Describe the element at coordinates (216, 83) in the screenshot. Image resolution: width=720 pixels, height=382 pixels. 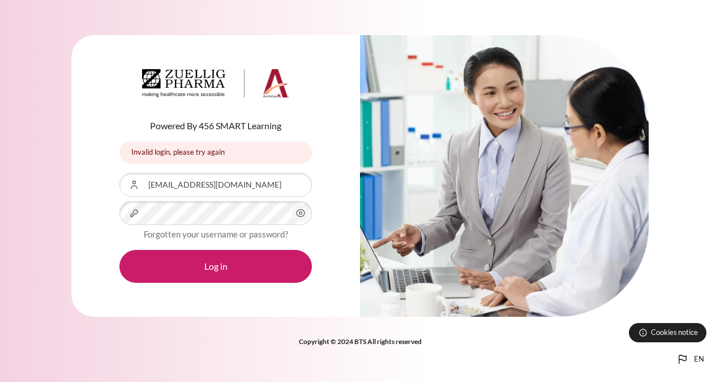
I see `img: Architeck` at that location.